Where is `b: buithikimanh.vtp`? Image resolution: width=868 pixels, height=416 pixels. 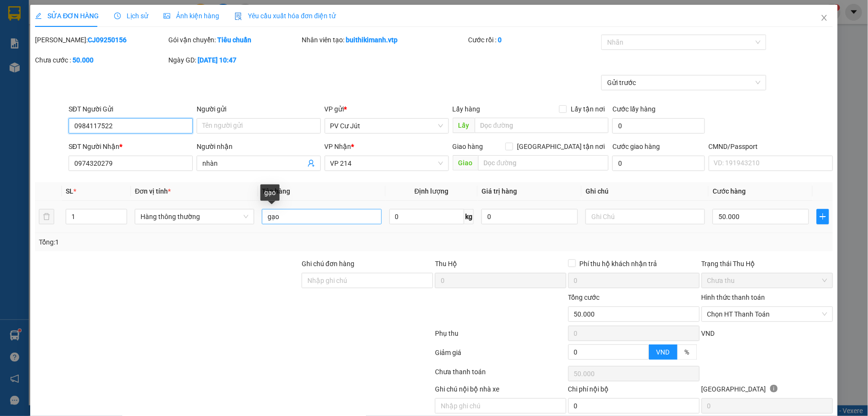
b: buithikimanh.vtp is located at coordinates (372, 40).